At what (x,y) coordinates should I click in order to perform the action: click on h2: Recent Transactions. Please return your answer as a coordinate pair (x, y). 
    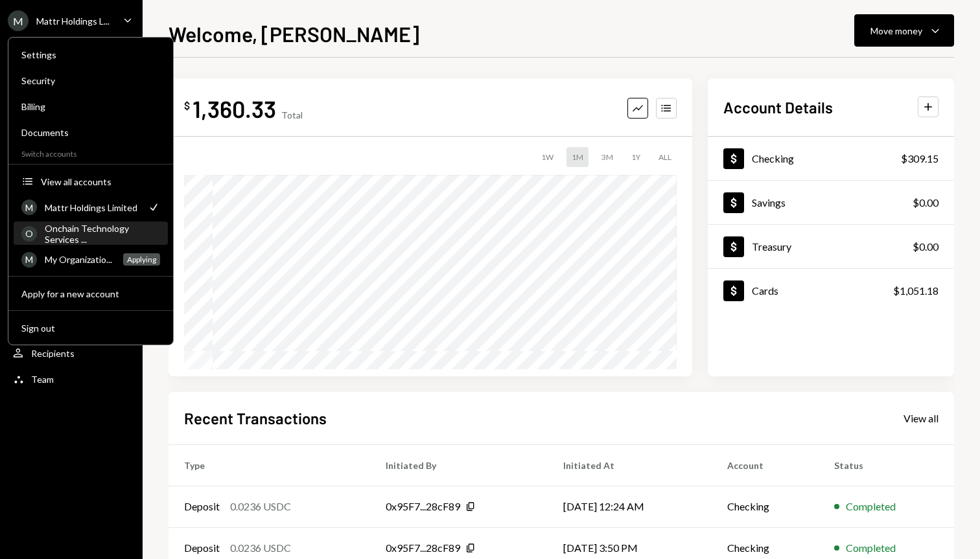
    Looking at the image, I should click on (256, 418).